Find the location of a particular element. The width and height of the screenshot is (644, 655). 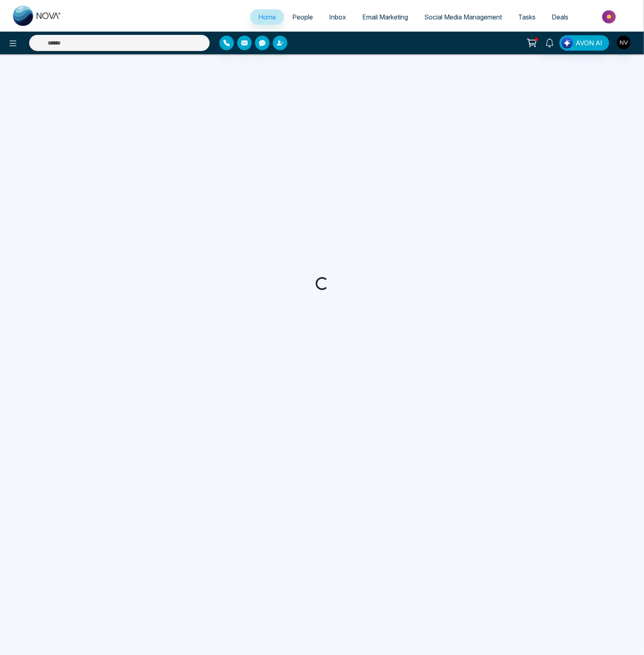

a: Tasks is located at coordinates (527, 17).